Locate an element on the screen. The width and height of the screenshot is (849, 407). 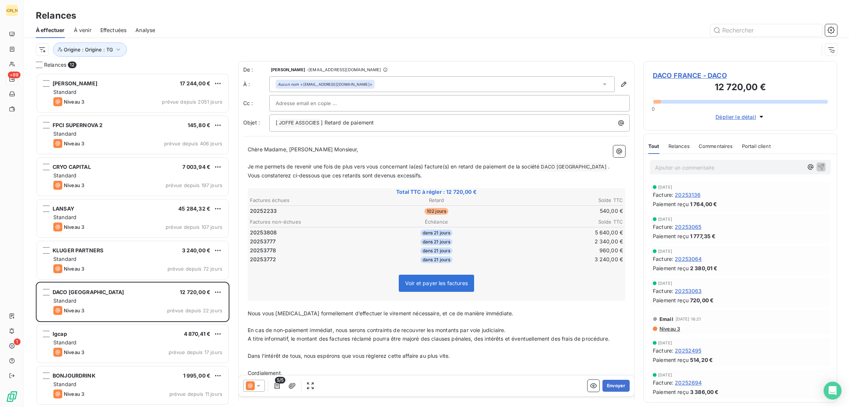
span: prévue depuis 2051 jours is located at coordinates (192, 102).